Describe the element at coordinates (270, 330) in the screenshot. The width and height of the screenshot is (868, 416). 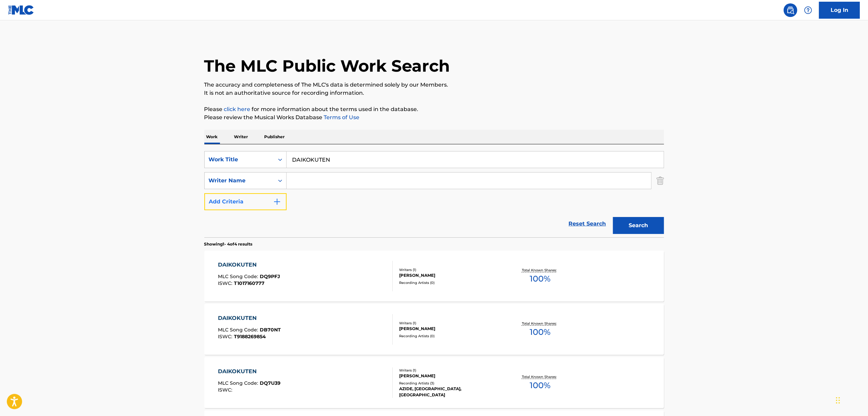
I see `span: DB70NT` at that location.